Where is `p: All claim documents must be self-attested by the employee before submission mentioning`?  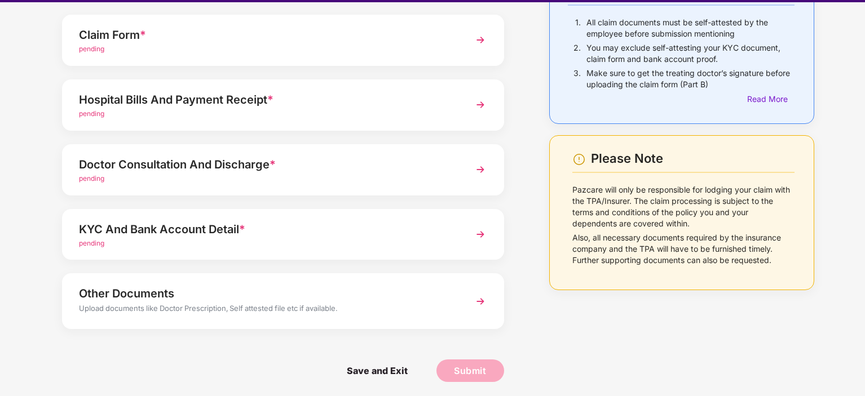
p: All claim documents must be self-attested by the employee before submission mentioning is located at coordinates (690, 28).